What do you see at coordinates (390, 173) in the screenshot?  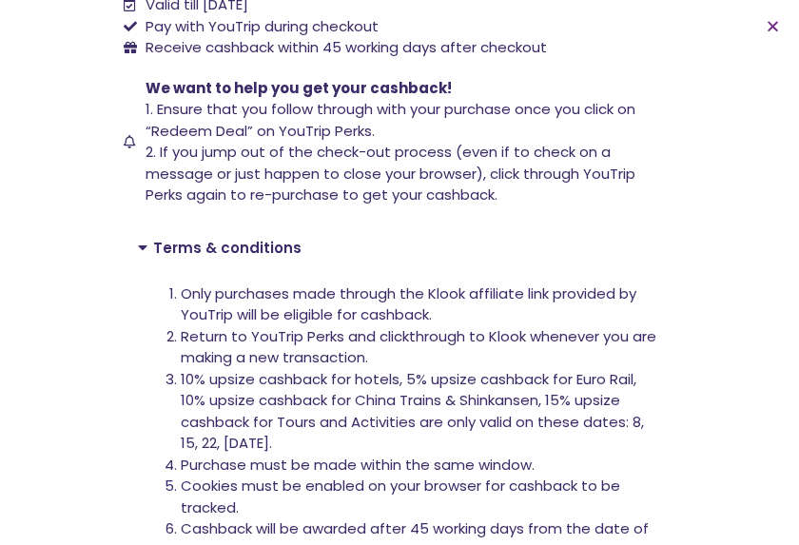 I see `span: 2. If you jump out of the check-out process (even if to check on a message or just happen to clos...` at bounding box center [390, 173].